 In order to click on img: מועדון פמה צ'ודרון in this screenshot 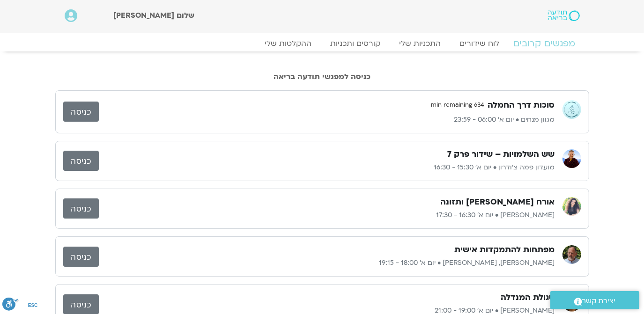, I will do `click(572, 158)`.